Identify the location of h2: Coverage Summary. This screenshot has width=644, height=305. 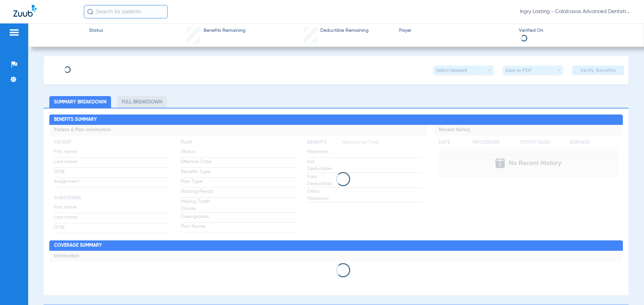
(336, 246).